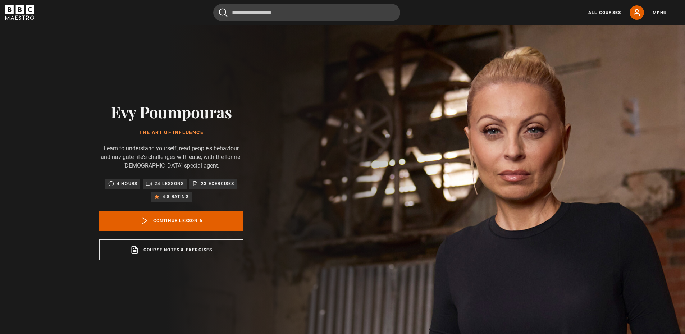 The height and width of the screenshot is (334, 685). Describe the element at coordinates (175, 197) in the screenshot. I see `p: 4.8 rating` at that location.